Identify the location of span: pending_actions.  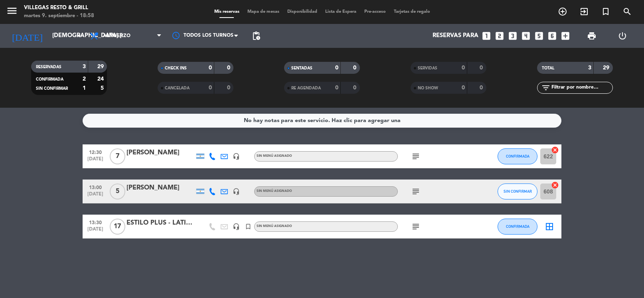
(256, 36).